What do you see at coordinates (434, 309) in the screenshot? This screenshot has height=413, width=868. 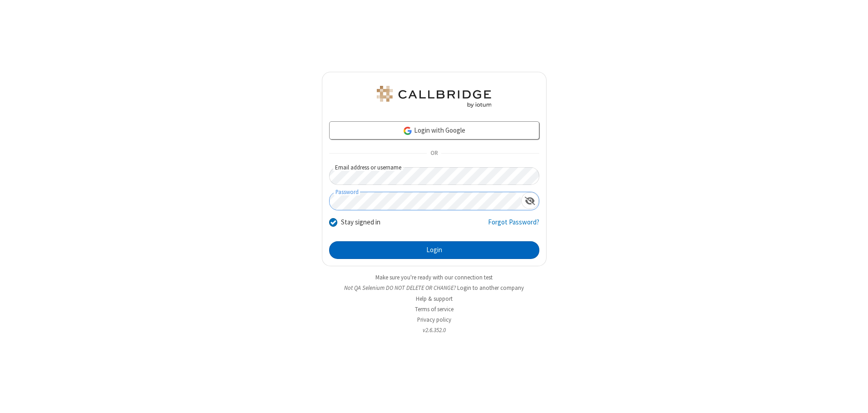 I see `a: Terms of service` at bounding box center [434, 309].